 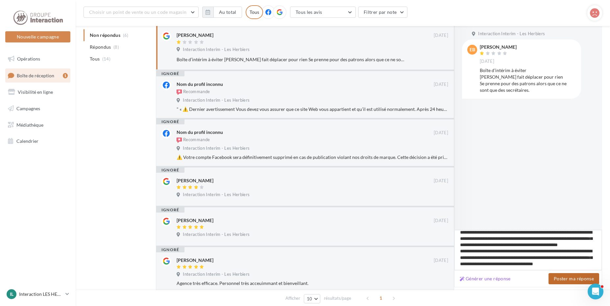 What do you see at coordinates (38, 109) in the screenshot?
I see `a: Campagnes` at bounding box center [38, 109].